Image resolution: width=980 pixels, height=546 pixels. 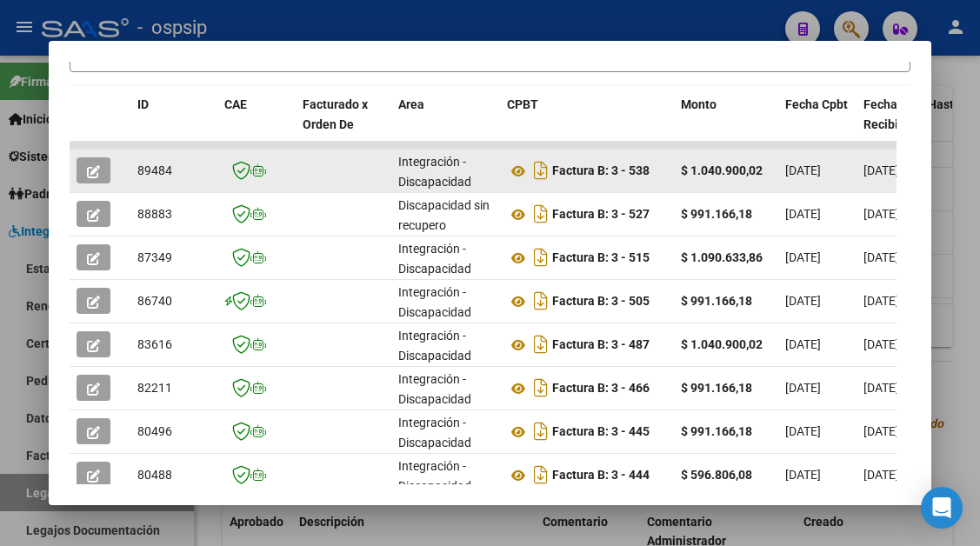 I want to click on span: CAE, so click(x=236, y=105).